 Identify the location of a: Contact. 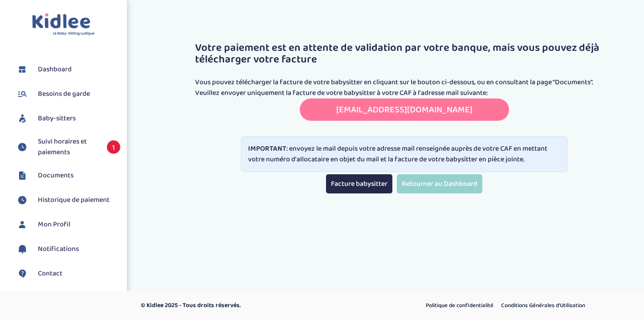
(68, 274).